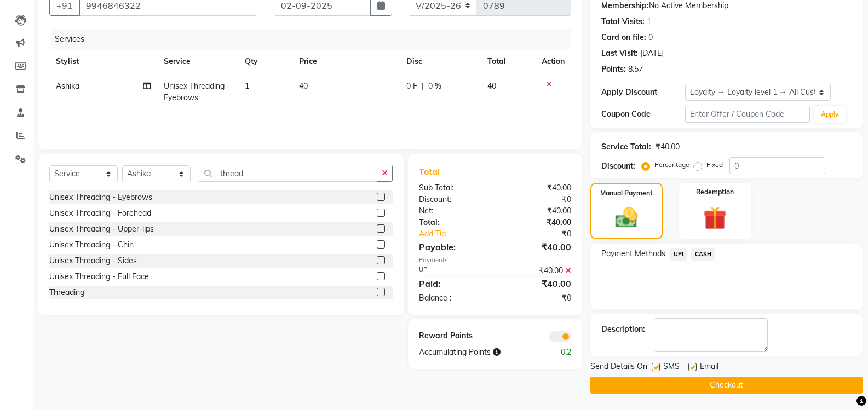  What do you see at coordinates (633, 254) in the screenshot?
I see `span: Payment Methods` at bounding box center [633, 254].